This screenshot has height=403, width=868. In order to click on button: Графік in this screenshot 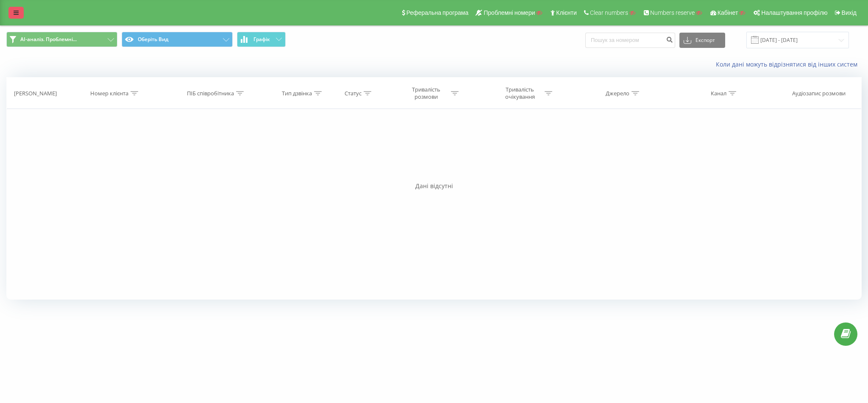, I will do `click(261, 40)`.